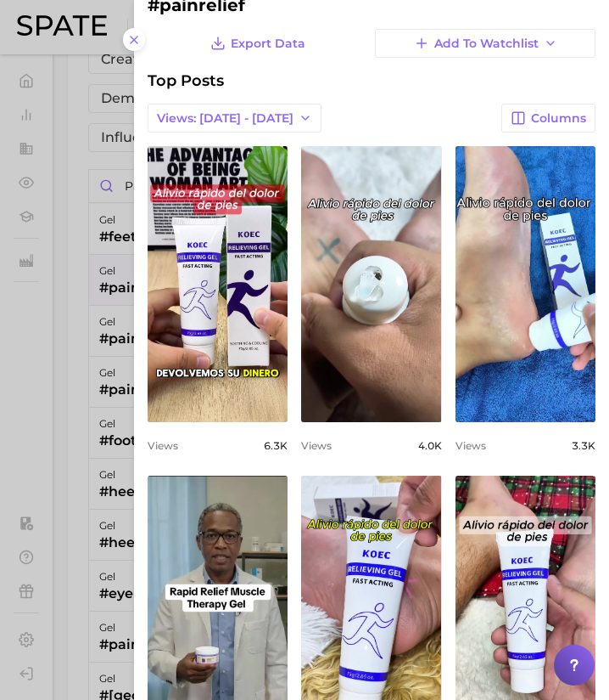 Image resolution: width=609 pixels, height=700 pixels. I want to click on span: 6.3k, so click(276, 445).